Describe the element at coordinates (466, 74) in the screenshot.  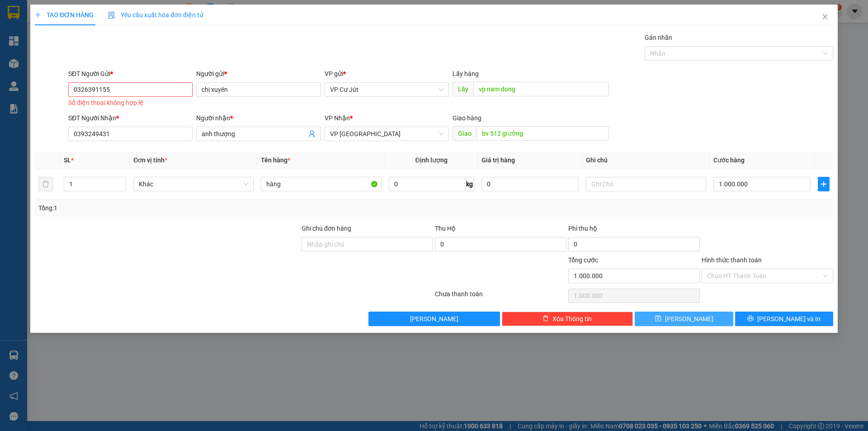
I see `span: Lấy hàng` at that location.